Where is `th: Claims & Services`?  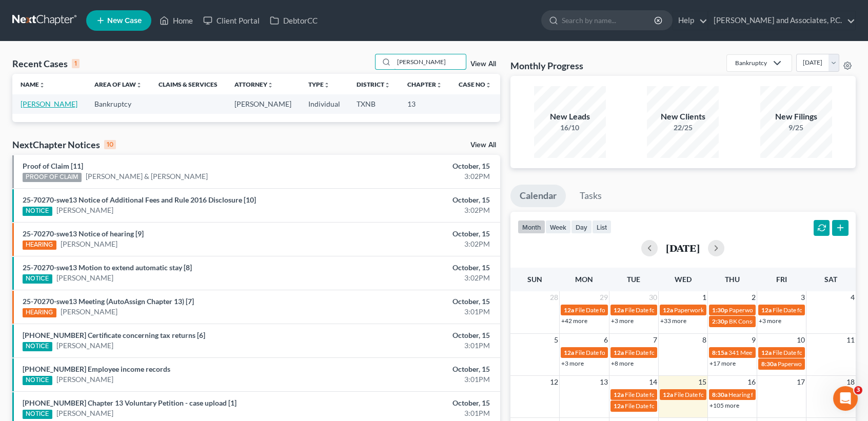
th: Claims & Services is located at coordinates (188, 84).